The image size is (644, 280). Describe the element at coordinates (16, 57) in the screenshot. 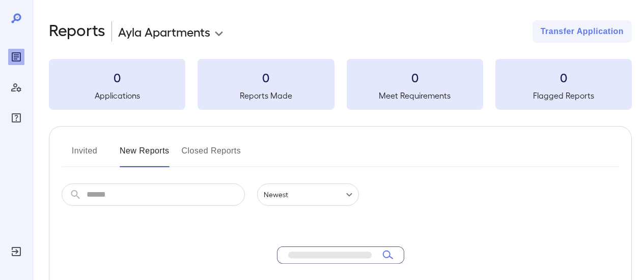

I see `div: Reports` at that location.